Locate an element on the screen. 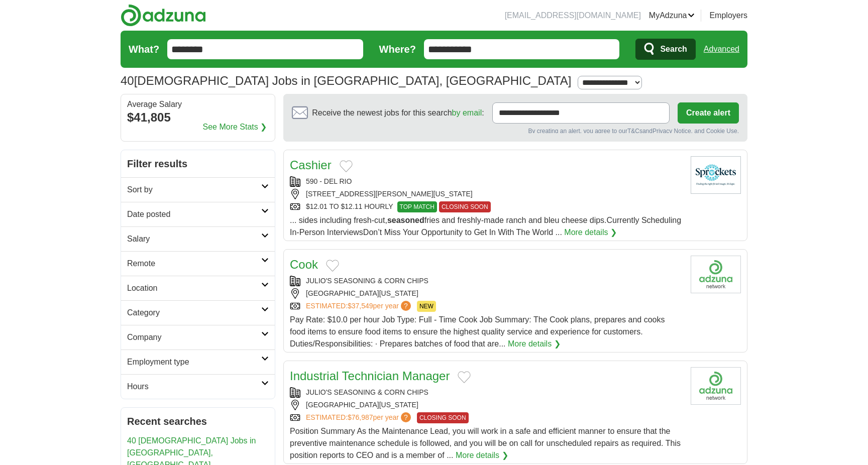 Image resolution: width=868 pixels, height=465 pixels. h2: Salary is located at coordinates (194, 239).